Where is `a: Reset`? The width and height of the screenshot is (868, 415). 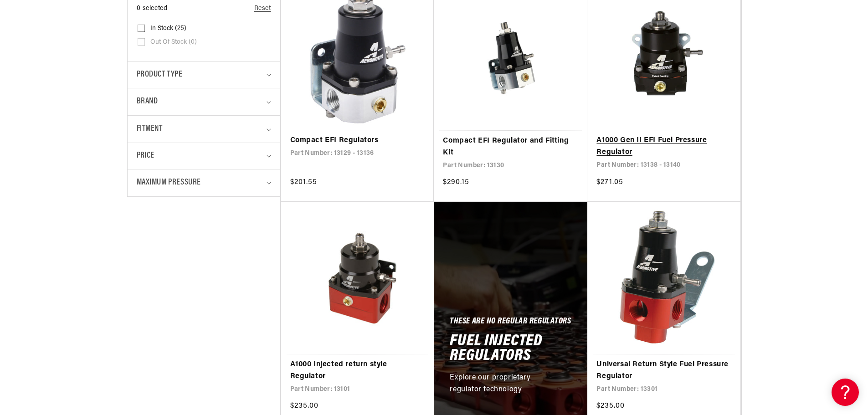 a: Reset is located at coordinates (262, 8).